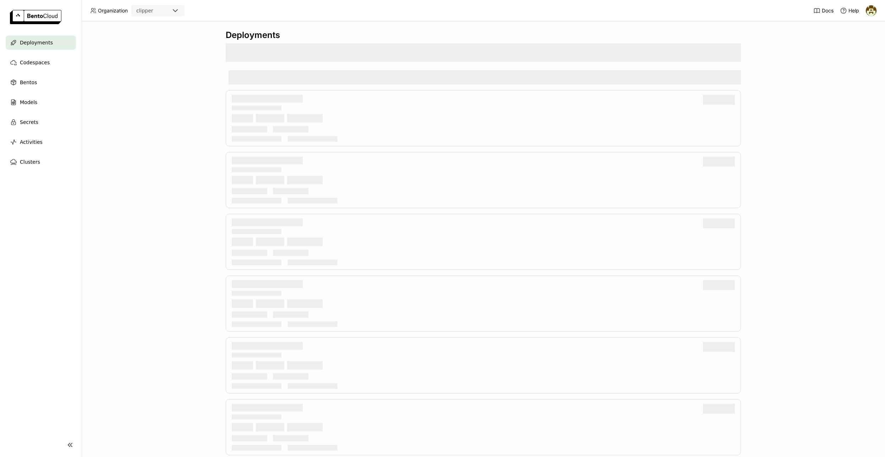 Image resolution: width=885 pixels, height=457 pixels. What do you see at coordinates (823, 11) in the screenshot?
I see `a: Docs` at bounding box center [823, 11].